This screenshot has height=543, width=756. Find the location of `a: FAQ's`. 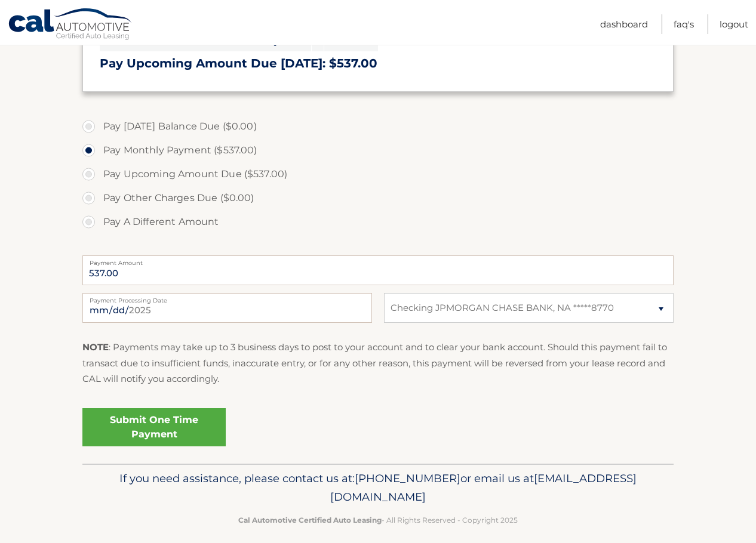

a: FAQ's is located at coordinates (684, 24).